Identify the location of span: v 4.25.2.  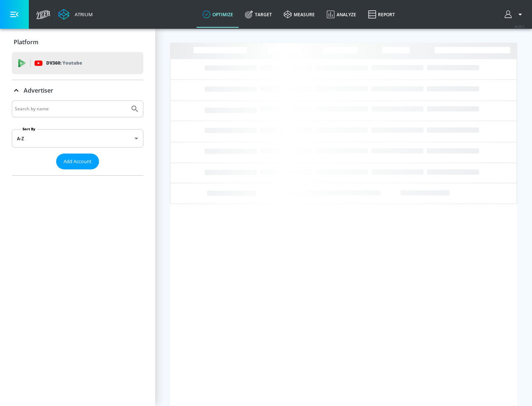
(519, 26).